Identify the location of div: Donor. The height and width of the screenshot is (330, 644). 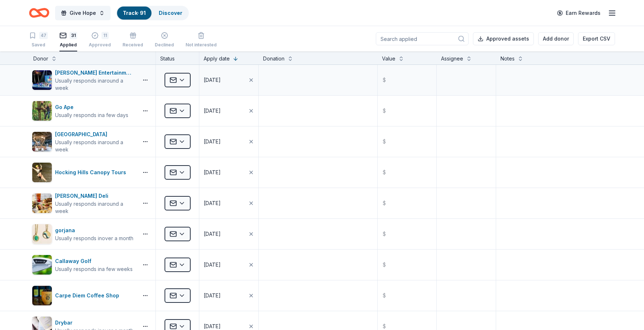
(40, 59).